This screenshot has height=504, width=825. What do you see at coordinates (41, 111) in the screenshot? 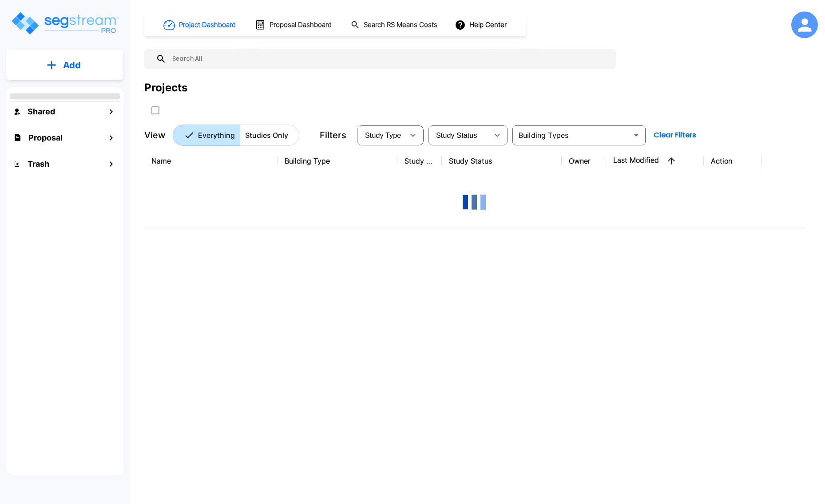
I see `h1: Shared` at bounding box center [41, 111].